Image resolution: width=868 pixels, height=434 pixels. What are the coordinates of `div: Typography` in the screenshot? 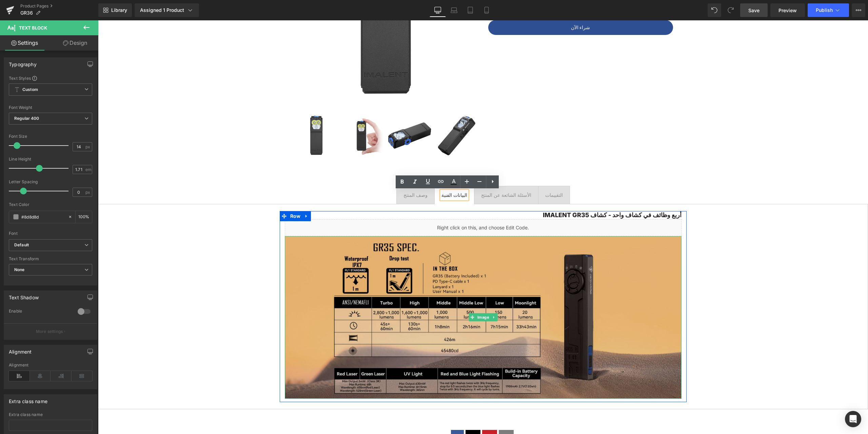 It's located at (23, 62).